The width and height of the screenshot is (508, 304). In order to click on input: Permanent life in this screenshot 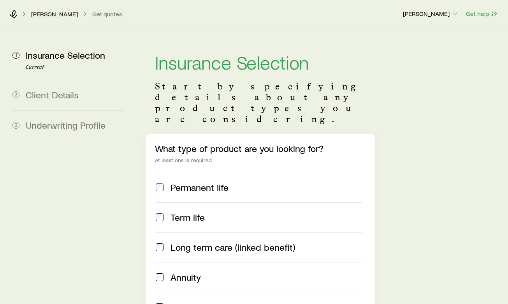, I will do `click(159, 187)`.